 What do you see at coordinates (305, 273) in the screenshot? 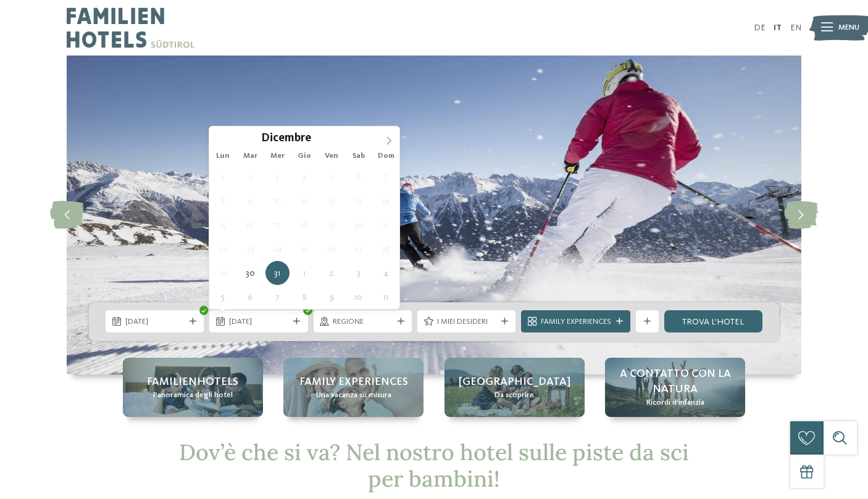
I see `span: Gennaio 1, 2026` at bounding box center [305, 273].